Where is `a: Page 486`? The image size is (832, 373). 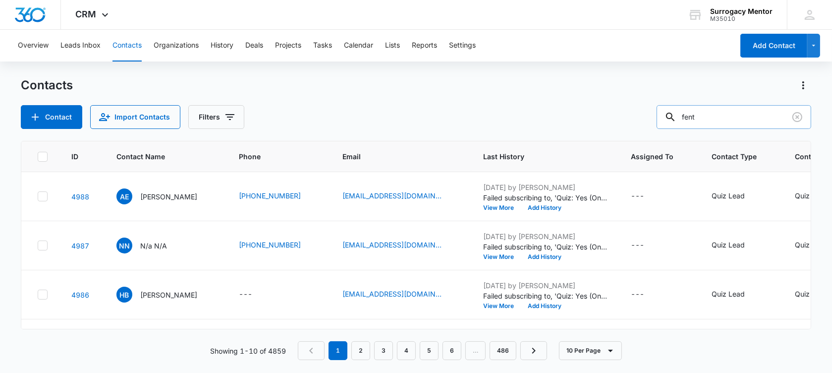
a: Page 486 is located at coordinates (503, 350).